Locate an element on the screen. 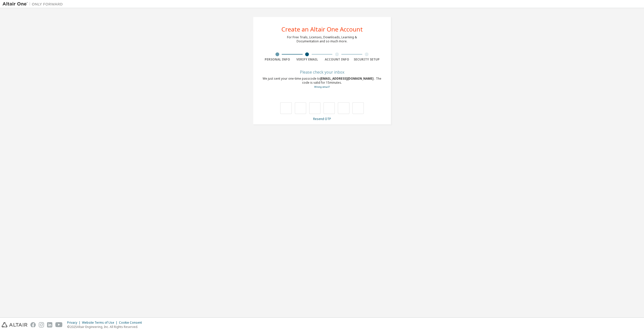 This screenshot has width=644, height=332. div: Cookie Consent is located at coordinates (132, 322).